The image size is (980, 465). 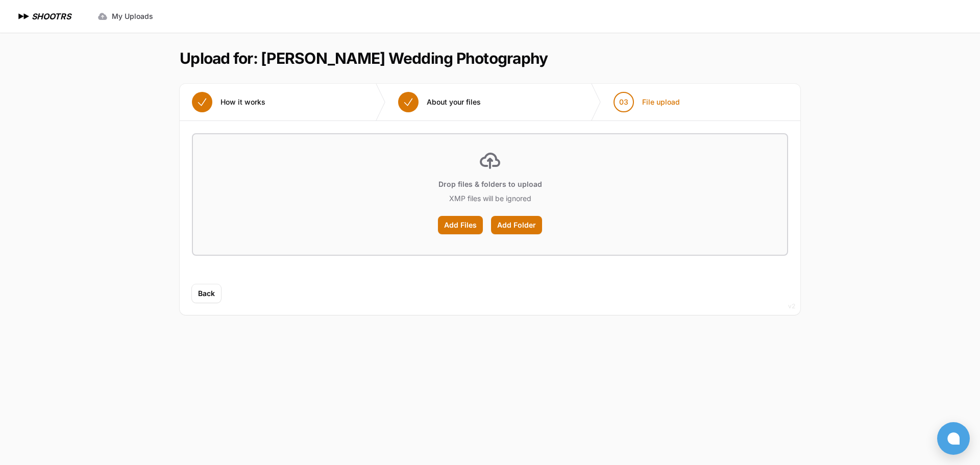 I want to click on a: My Uploads, so click(x=125, y=16).